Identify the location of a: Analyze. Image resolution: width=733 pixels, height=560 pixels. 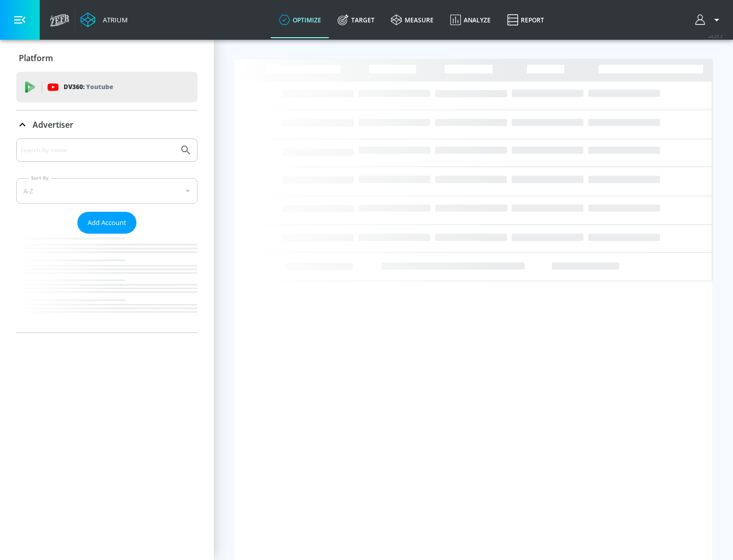
(470, 20).